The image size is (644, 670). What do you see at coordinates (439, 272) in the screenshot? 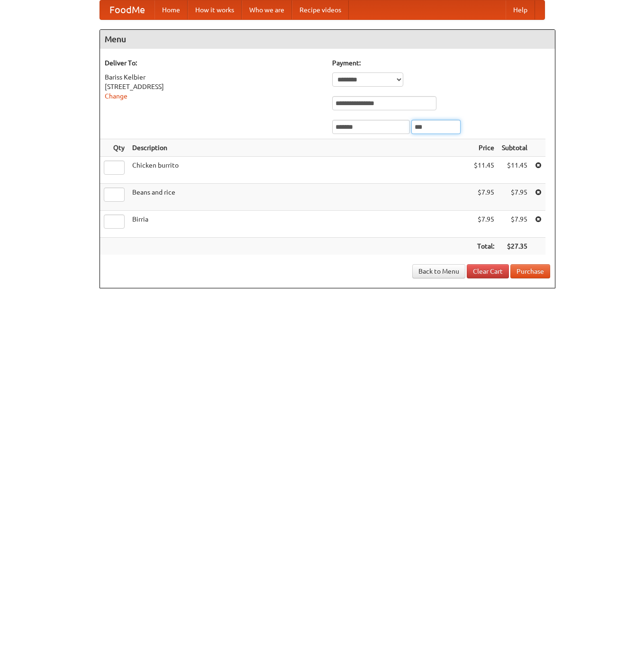
I see `a: Back to Menu` at bounding box center [439, 272].